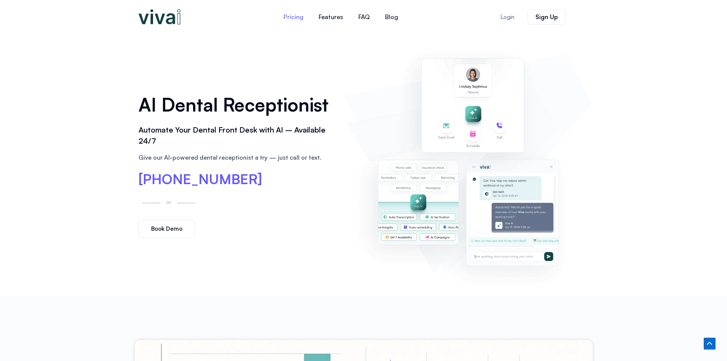 This screenshot has width=727, height=361. I want to click on nav: Menu, so click(341, 17).